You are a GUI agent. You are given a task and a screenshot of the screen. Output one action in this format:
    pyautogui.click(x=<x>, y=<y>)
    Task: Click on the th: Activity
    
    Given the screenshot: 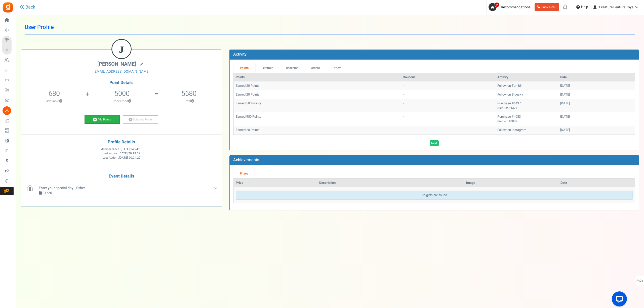 What is the action you would take?
    pyautogui.click(x=527, y=77)
    